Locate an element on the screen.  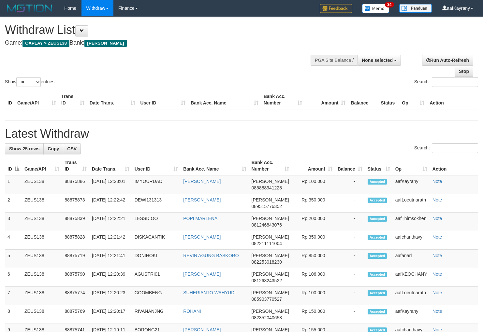
td: Rp 106,000 is located at coordinates (313, 277).